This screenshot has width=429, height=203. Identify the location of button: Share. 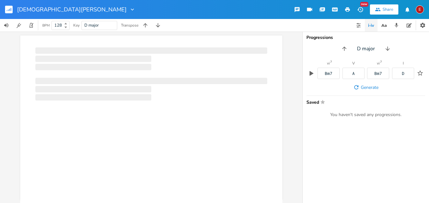
(384, 9).